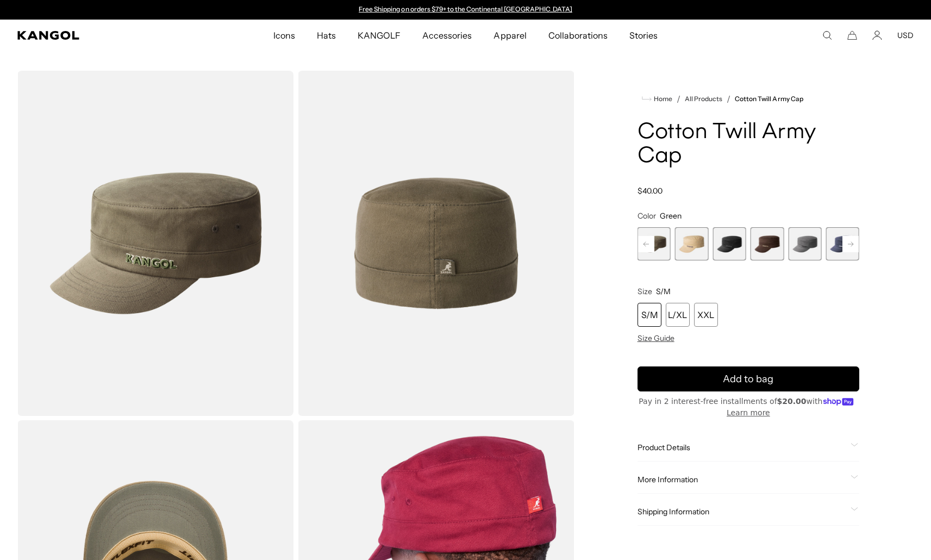 The width and height of the screenshot is (931, 560). What do you see at coordinates (466, 10) in the screenshot?
I see `div: 1 of 2` at bounding box center [466, 10].